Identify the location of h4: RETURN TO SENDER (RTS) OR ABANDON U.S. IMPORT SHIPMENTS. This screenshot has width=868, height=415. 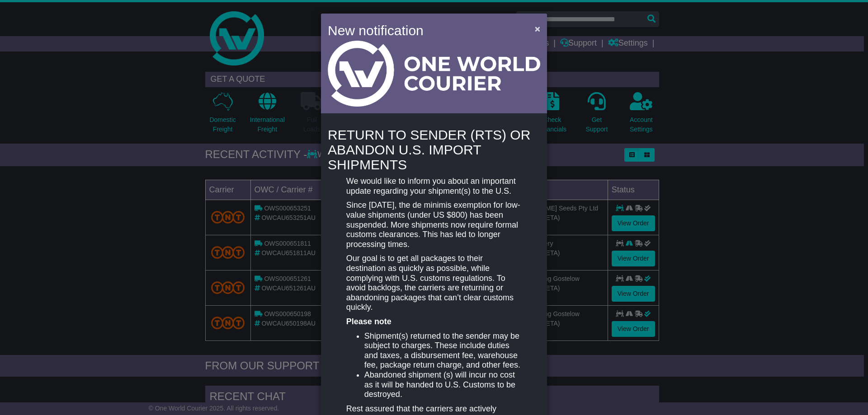
(434, 150).